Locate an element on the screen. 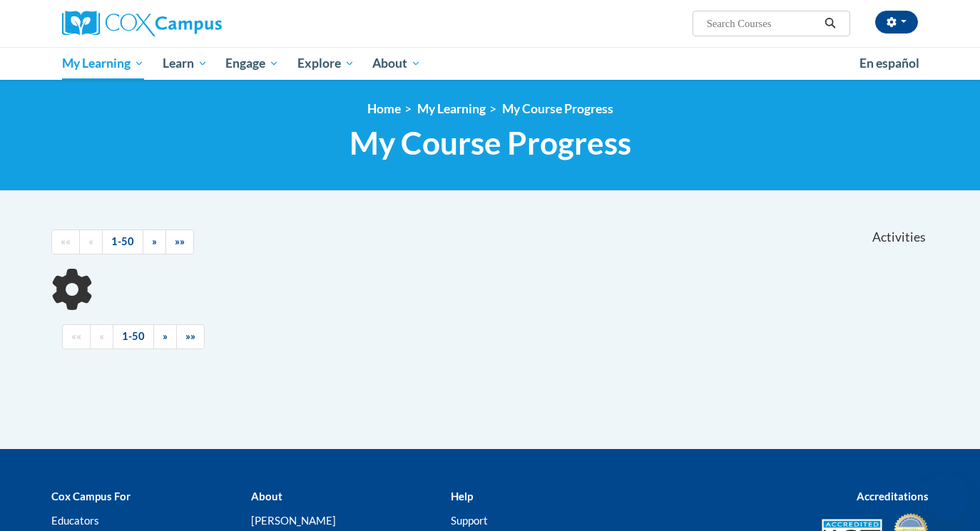  a: Engage is located at coordinates (251, 63).